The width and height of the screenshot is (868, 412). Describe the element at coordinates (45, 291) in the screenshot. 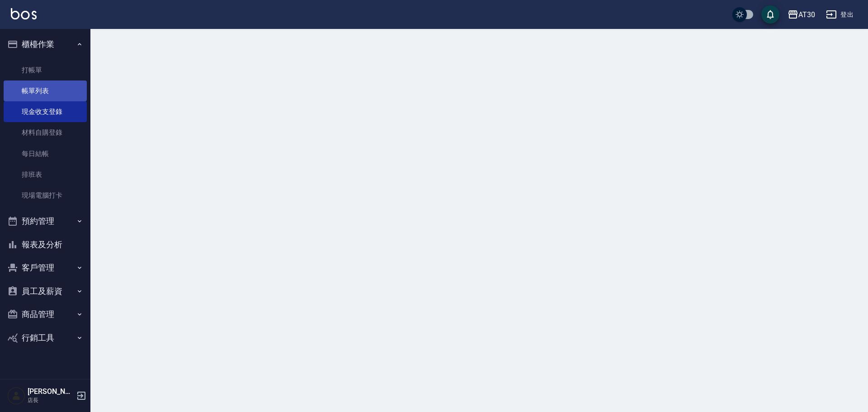

I see `button: 員工及薪資` at that location.